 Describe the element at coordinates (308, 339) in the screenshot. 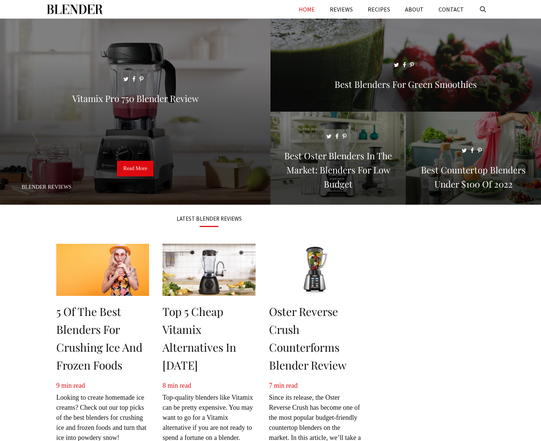

I see `a: Oster Reverse Crush Counterforms Blender Review` at that location.